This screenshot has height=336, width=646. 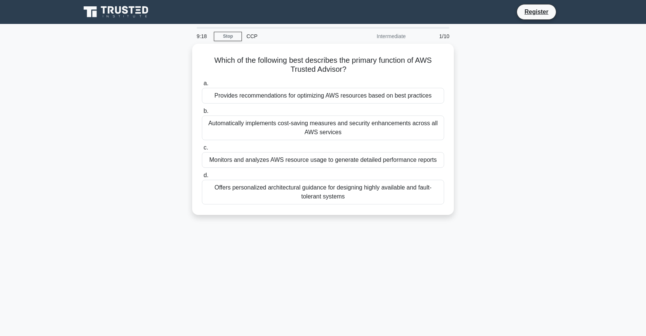 I want to click on div: CCP, so click(x=293, y=36).